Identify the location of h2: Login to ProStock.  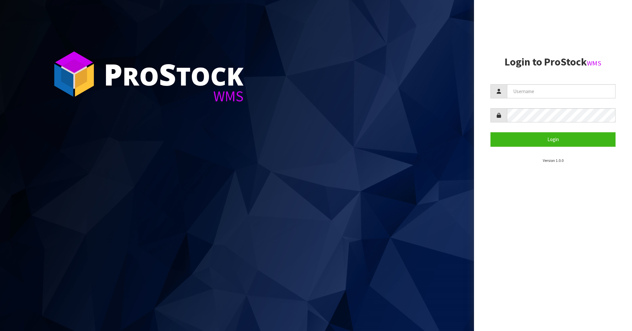
(553, 62).